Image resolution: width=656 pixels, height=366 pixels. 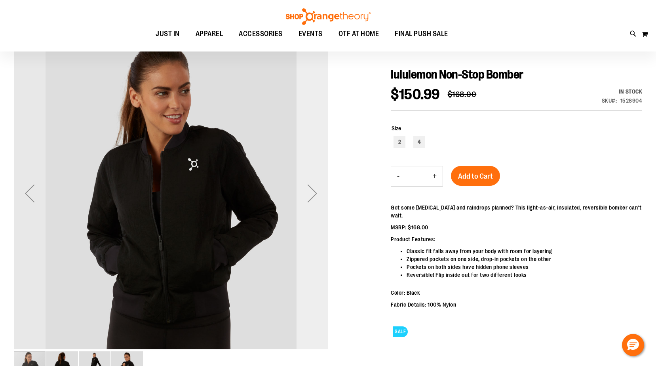 What do you see at coordinates (30, 193) in the screenshot?
I see `div: Previous` at bounding box center [30, 193].